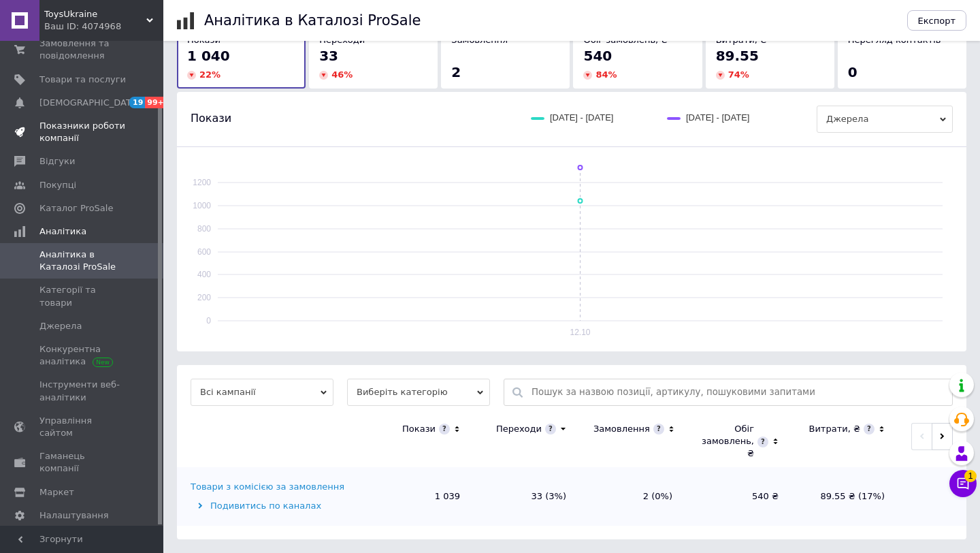 The height and width of the screenshot is (553, 980). Describe the element at coordinates (82, 80) in the screenshot. I see `span: Товари та послуги` at that location.